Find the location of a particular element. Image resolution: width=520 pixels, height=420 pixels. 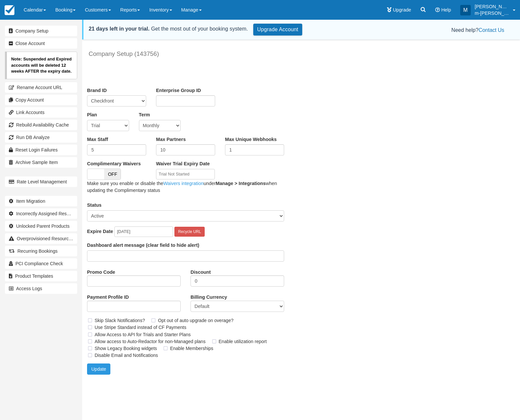

label: Enable Memberships is located at coordinates (190, 348).